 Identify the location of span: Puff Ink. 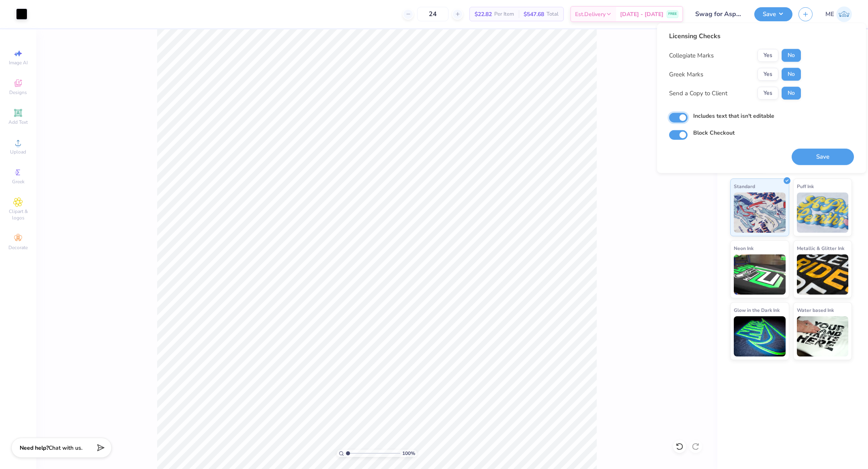
(805, 186).